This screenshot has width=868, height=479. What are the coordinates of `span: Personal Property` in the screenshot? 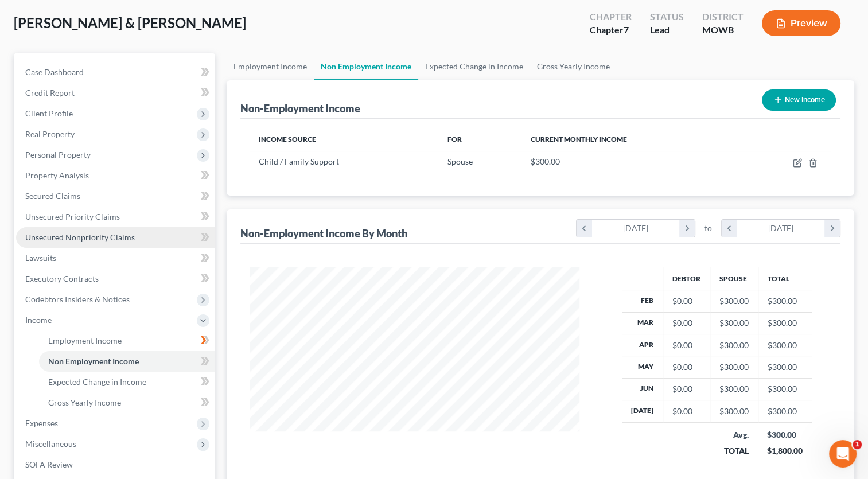 It's located at (58, 155).